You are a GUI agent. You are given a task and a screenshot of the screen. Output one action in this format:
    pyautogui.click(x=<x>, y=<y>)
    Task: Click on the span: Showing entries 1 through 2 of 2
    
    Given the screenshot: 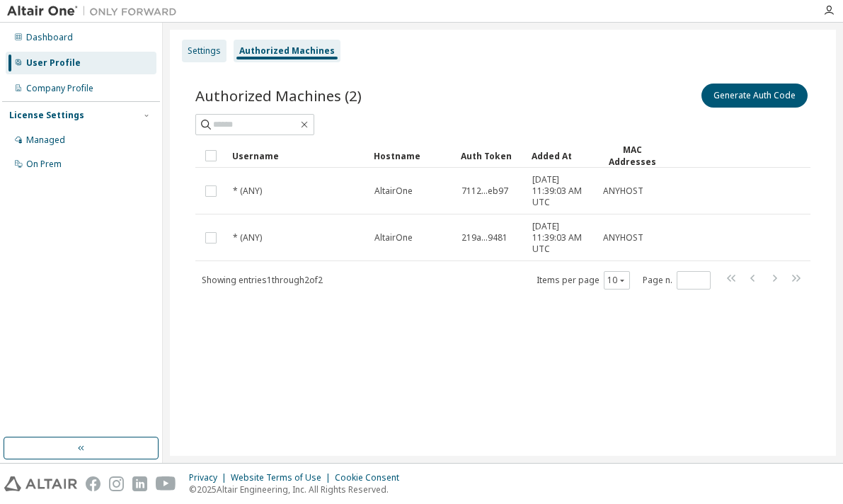 What is the action you would take?
    pyautogui.click(x=262, y=279)
    